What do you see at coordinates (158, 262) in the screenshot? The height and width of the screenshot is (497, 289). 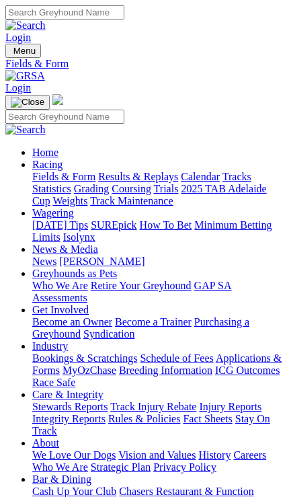 I see `div: News & Media` at bounding box center [158, 262].